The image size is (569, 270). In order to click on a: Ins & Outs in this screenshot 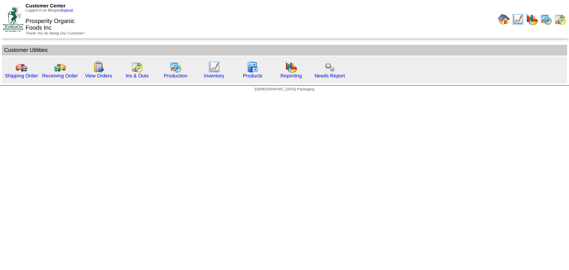, I will do `click(137, 76)`.